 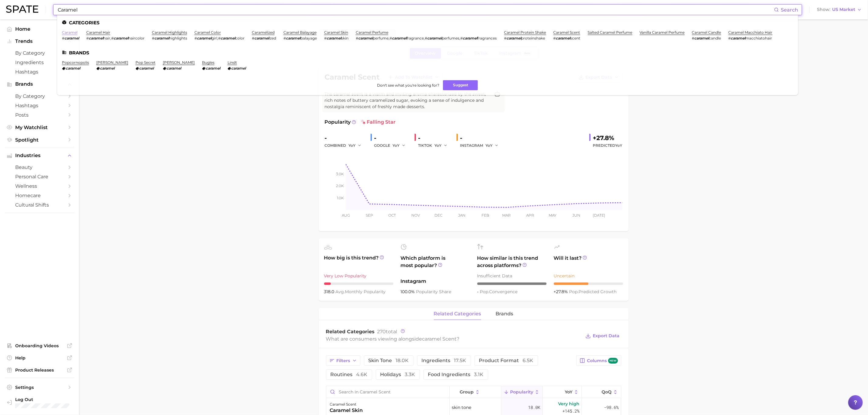 I want to click on span: 4.6k, so click(x=362, y=374).